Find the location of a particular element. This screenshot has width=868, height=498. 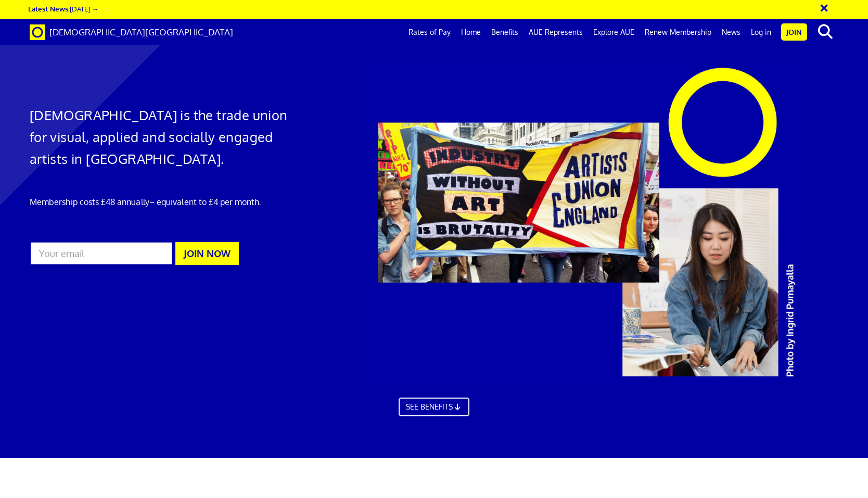

button: JOIN NOW is located at coordinates (207, 254).